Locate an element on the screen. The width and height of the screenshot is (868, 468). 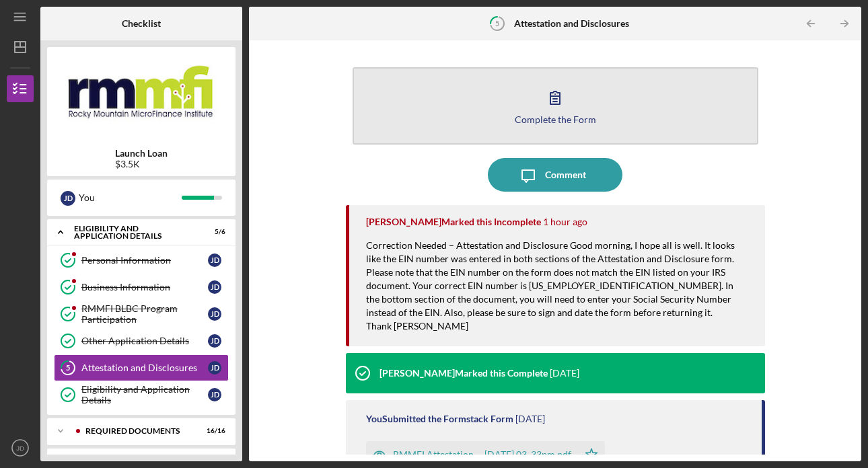
button: Complete the Form is located at coordinates (555, 106).